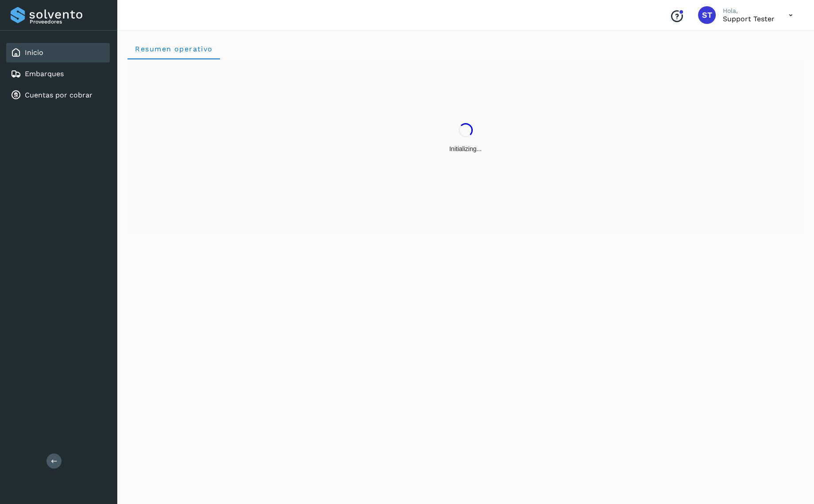 Image resolution: width=814 pixels, height=504 pixels. Describe the element at coordinates (748, 11) in the screenshot. I see `p: Hola,` at that location.